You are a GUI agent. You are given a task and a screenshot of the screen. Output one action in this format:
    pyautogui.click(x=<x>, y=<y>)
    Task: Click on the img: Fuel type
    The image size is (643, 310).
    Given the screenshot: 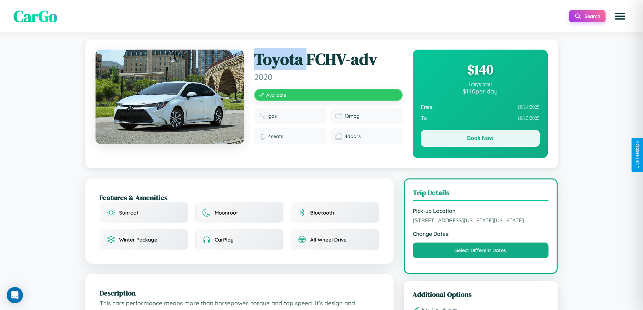 What is the action you would take?
    pyautogui.click(x=262, y=116)
    